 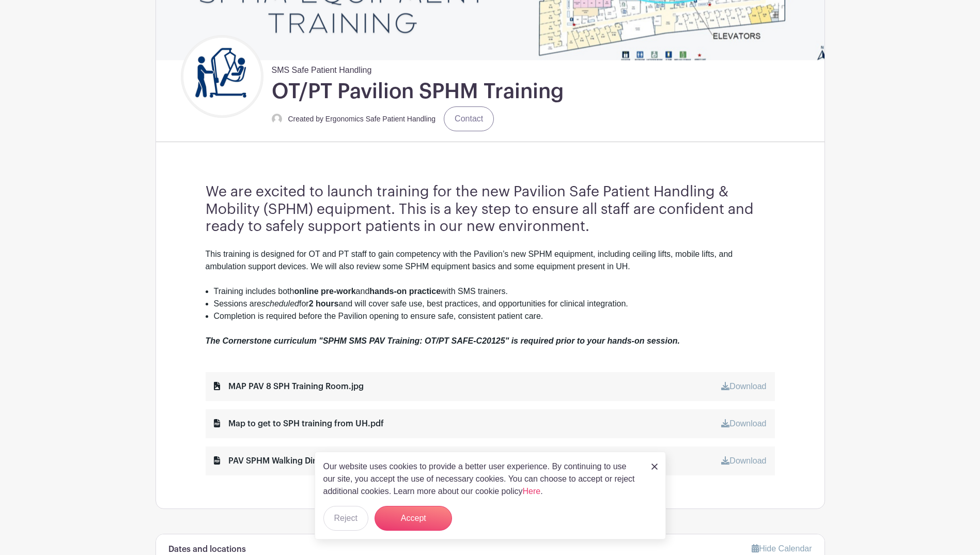 What do you see at coordinates (222, 76) in the screenshot?
I see `img: Untitled%20design.png` at bounding box center [222, 76].